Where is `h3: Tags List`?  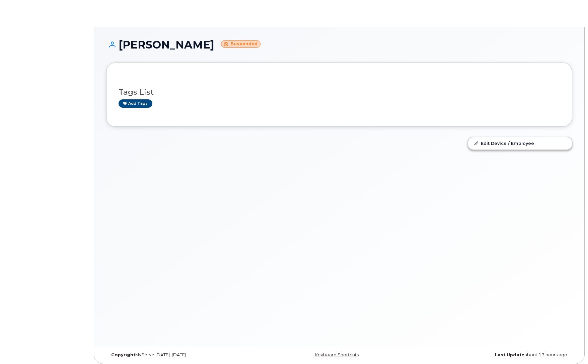 h3: Tags List is located at coordinates (339, 92).